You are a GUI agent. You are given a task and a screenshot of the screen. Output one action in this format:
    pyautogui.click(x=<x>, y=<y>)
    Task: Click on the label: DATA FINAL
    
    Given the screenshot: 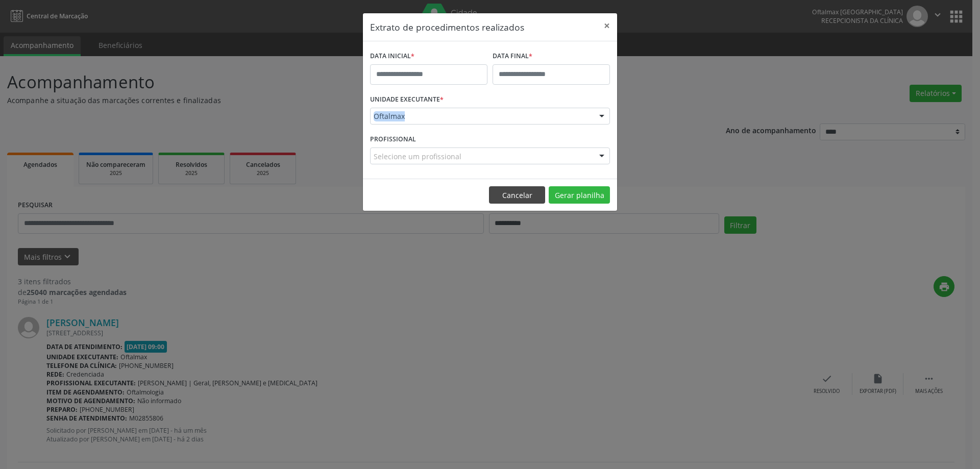 What is the action you would take?
    pyautogui.click(x=513, y=56)
    